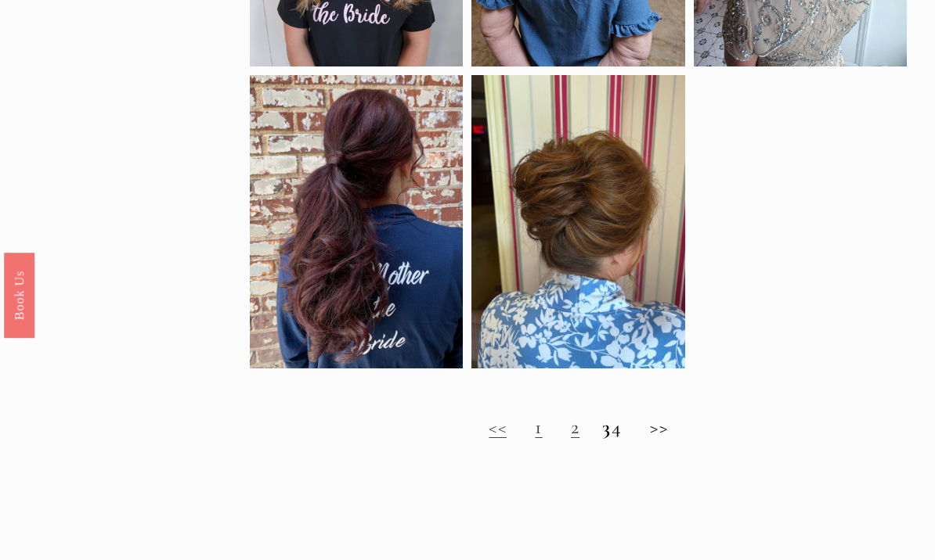 This screenshot has height=560, width=935. Describe the element at coordinates (538, 427) in the screenshot. I see `a: 1` at that location.